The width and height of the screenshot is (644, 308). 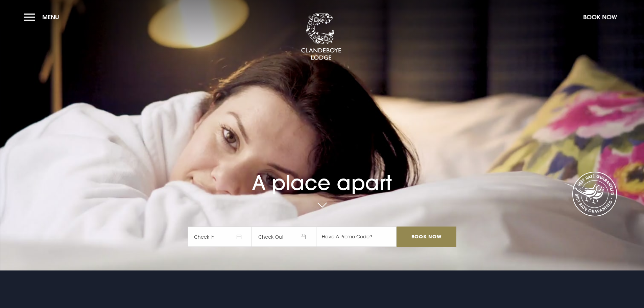 I want to click on span: Check In, so click(x=220, y=237).